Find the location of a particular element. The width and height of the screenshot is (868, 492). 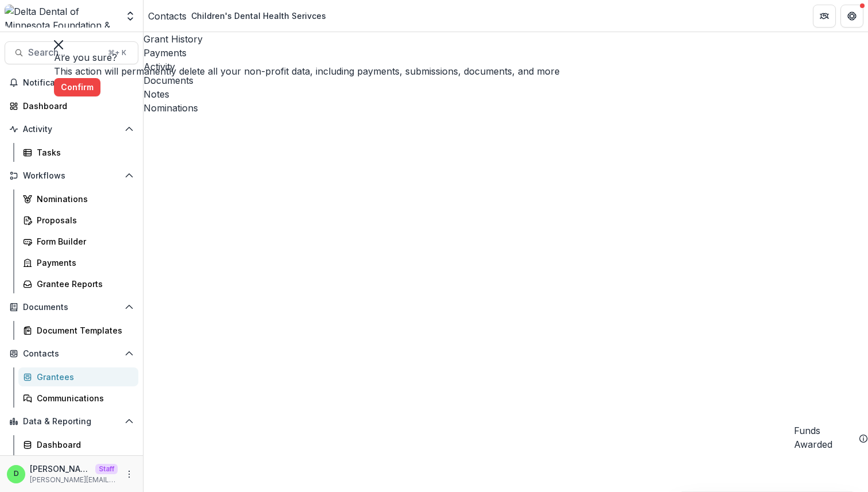

span: Data & Reporting is located at coordinates (71, 421).